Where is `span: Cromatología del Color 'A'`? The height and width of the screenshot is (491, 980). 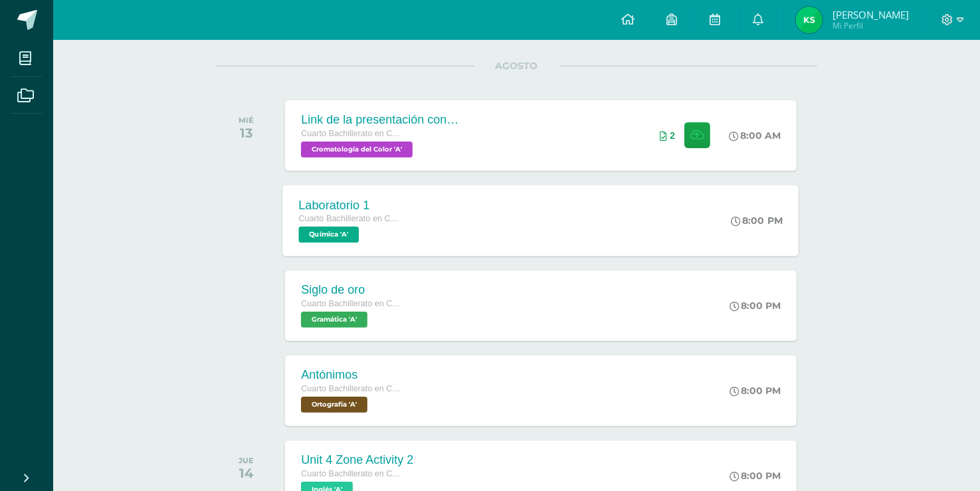
span: Cromatología del Color 'A' is located at coordinates (357, 149).